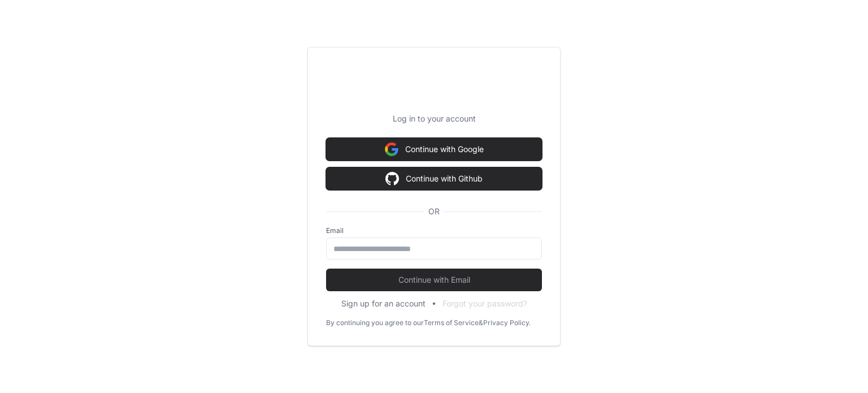 This screenshot has height=393, width=868. Describe the element at coordinates (451, 323) in the screenshot. I see `a: Terms of Service` at that location.